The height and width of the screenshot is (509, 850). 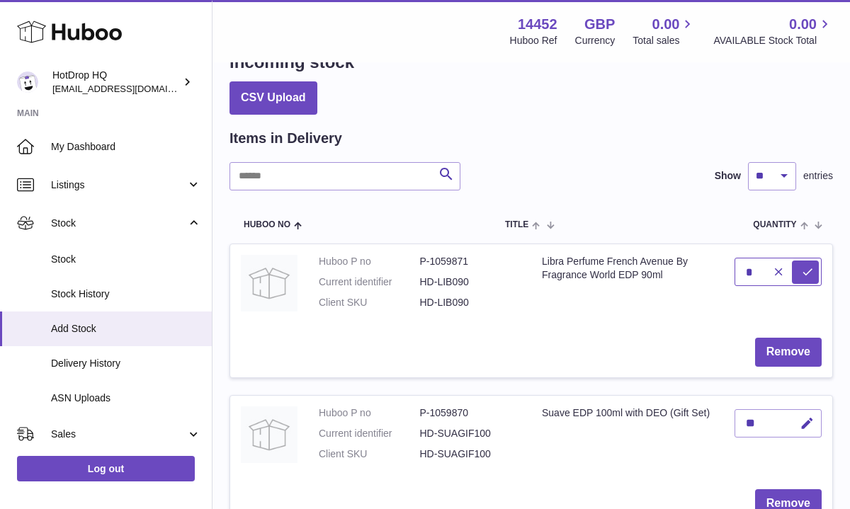 I want to click on span: Title, so click(x=516, y=224).